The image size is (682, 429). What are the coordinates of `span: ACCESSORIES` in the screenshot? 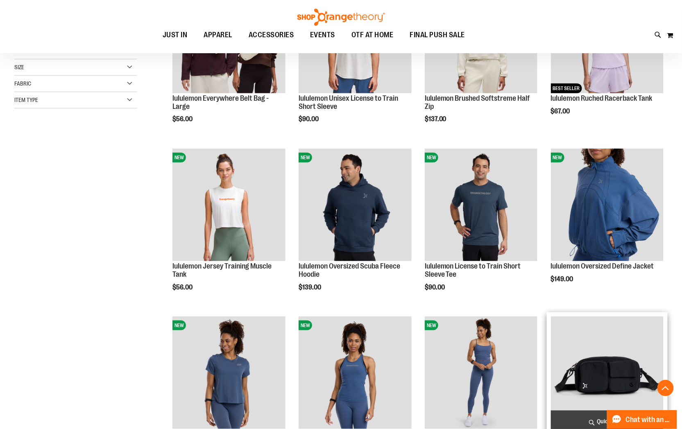 It's located at (271, 35).